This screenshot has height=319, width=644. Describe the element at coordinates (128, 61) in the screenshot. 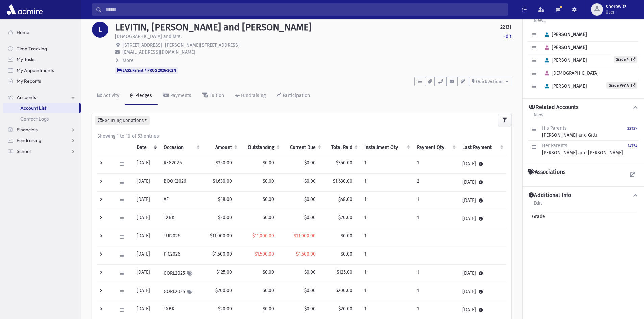

I see `span: More` at that location.